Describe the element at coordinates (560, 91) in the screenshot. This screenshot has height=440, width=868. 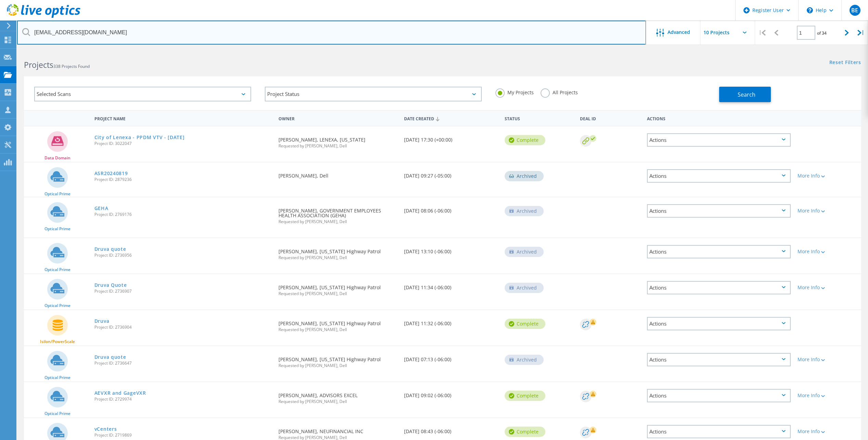
I see `label: All Projects` at that location.